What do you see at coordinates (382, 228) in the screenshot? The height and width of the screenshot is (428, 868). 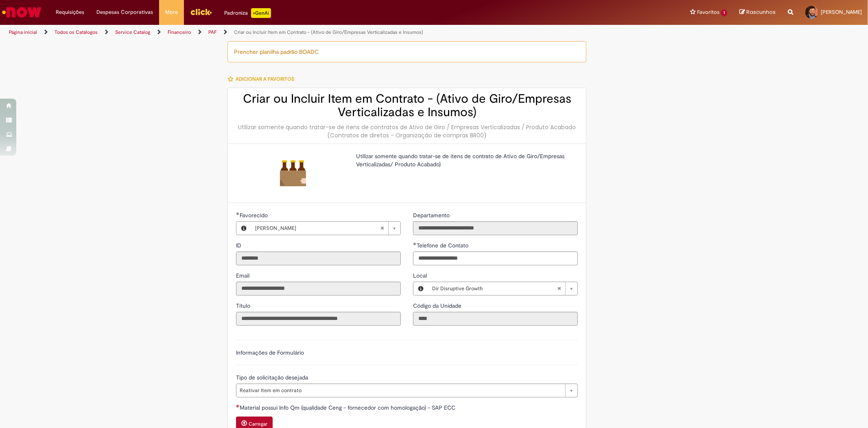 I see `abbr: Limpar campo Favorecido` at bounding box center [382, 228].